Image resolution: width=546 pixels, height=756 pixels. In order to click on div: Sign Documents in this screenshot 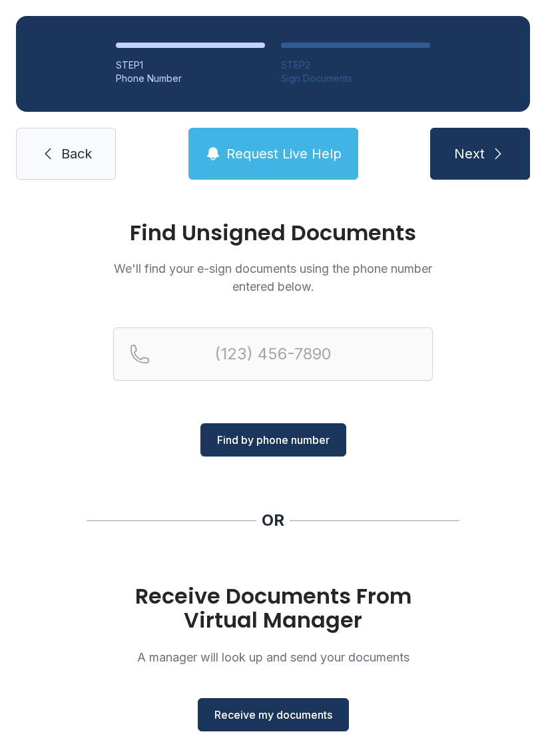, I will do `click(355, 78)`.